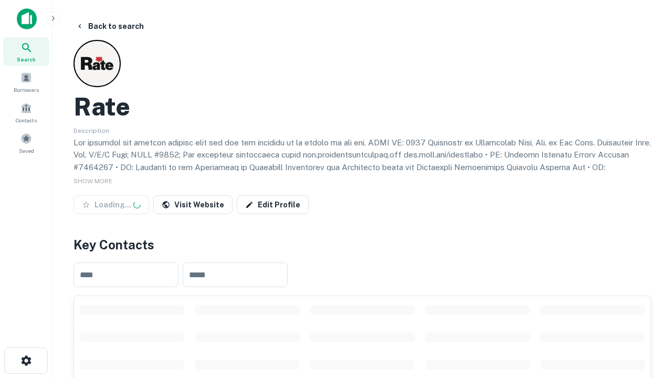 The height and width of the screenshot is (378, 672). I want to click on a: Edit Profile, so click(273, 205).